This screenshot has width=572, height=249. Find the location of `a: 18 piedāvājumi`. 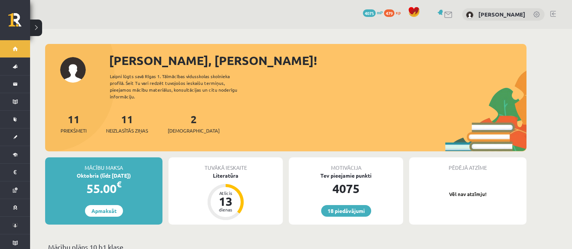

a: 18 piedāvājumi is located at coordinates (346, 211).